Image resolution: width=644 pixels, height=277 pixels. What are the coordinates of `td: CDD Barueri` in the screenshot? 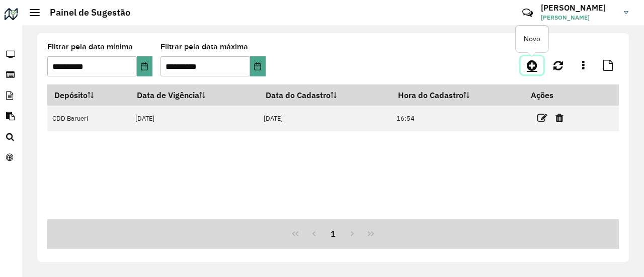 It's located at (88, 118).